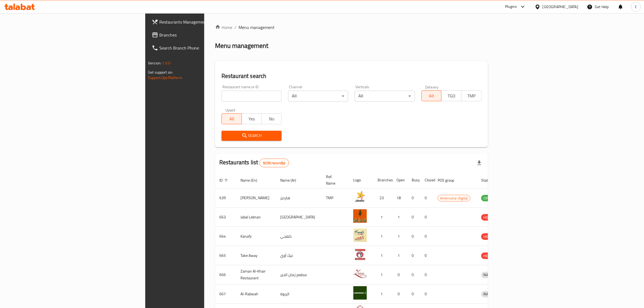 The image size is (644, 308). Describe the element at coordinates (165, 78) in the screenshot. I see `a: Support.OpsPlatform` at that location.